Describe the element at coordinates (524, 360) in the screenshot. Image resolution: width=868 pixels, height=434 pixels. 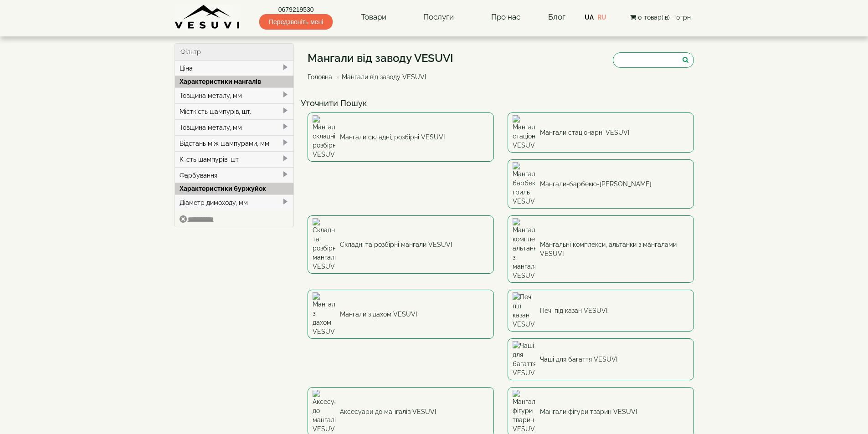
I see `img: Чаші для багаття VESUVI` at that location.